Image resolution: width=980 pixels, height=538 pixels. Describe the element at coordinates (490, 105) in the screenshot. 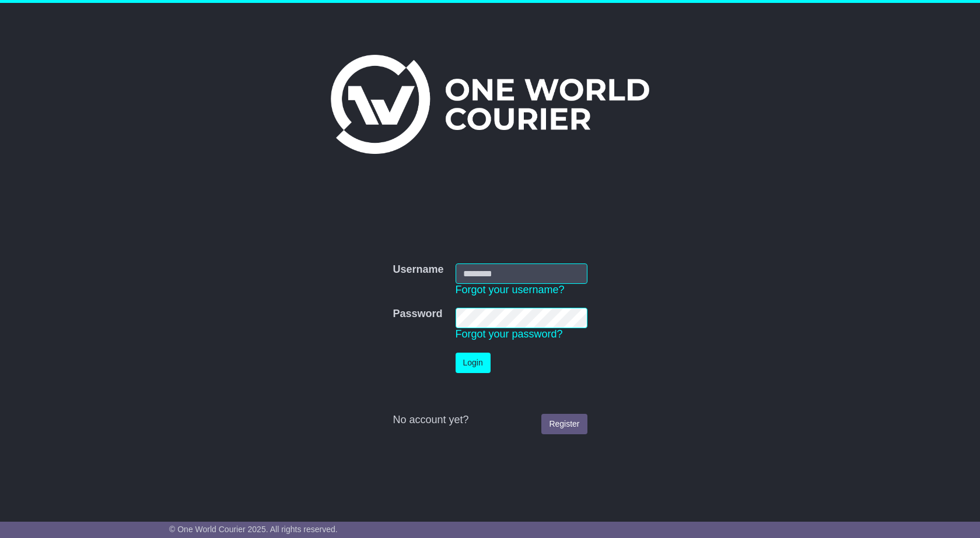

I see `img: One World` at that location.